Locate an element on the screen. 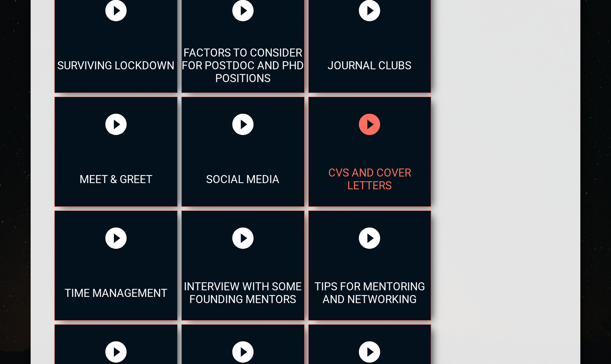  div: Interview with some Founding Mentors is located at coordinates (243, 293).